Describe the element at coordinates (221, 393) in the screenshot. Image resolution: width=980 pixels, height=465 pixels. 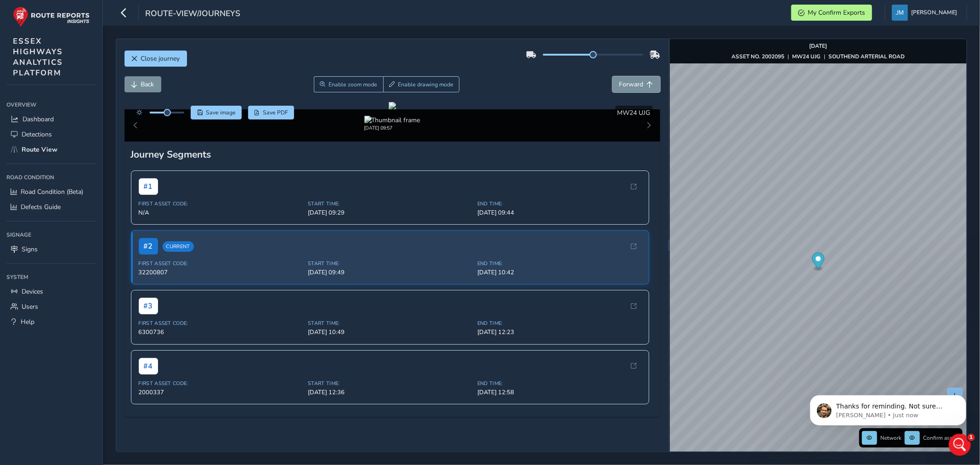
I see `span: 2000337` at that location.